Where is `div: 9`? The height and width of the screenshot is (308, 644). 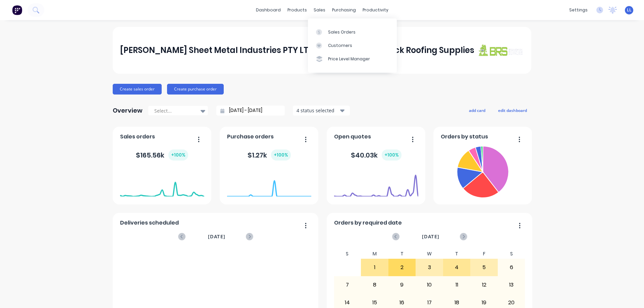 div: 9 is located at coordinates (402, 284).